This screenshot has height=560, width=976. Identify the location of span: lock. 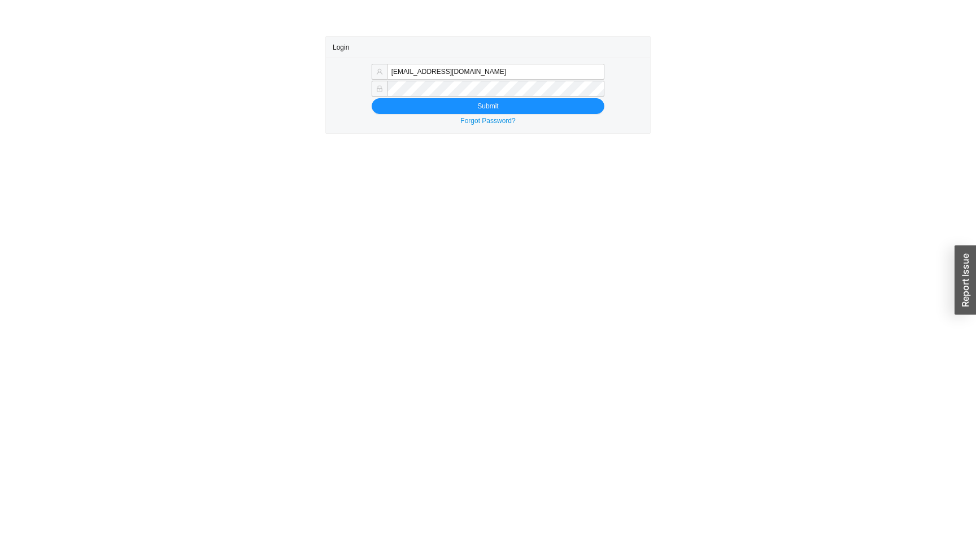
(379, 89).